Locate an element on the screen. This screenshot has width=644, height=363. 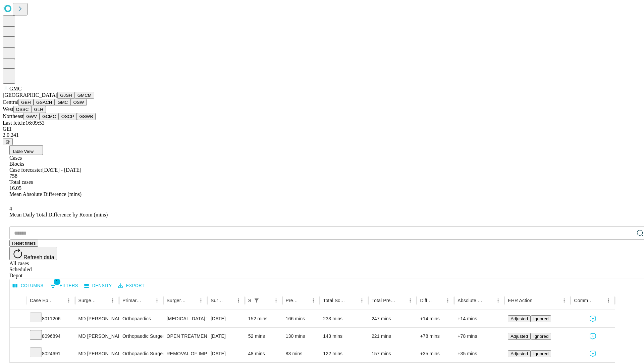
span: Last fetch: 16:09:53 is located at coordinates (24, 122).